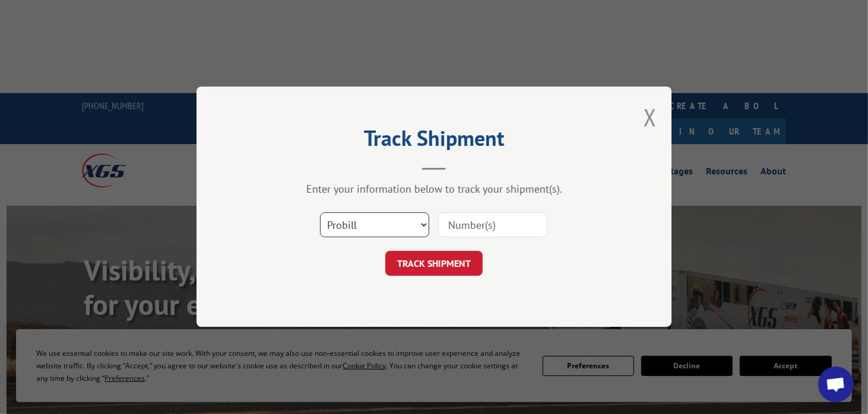 The image size is (868, 414). I want to click on div: Enter your information below to track your shipment(s)., so click(434, 189).